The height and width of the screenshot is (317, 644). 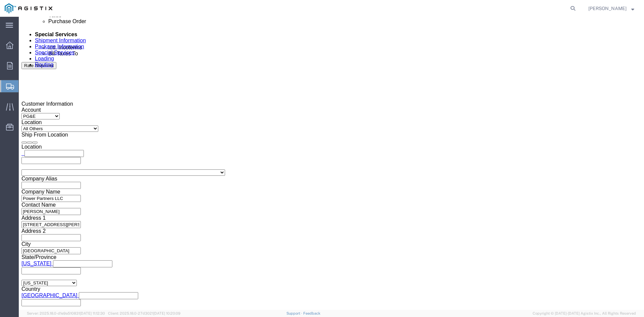 I want to click on a: Support, so click(x=295, y=313).